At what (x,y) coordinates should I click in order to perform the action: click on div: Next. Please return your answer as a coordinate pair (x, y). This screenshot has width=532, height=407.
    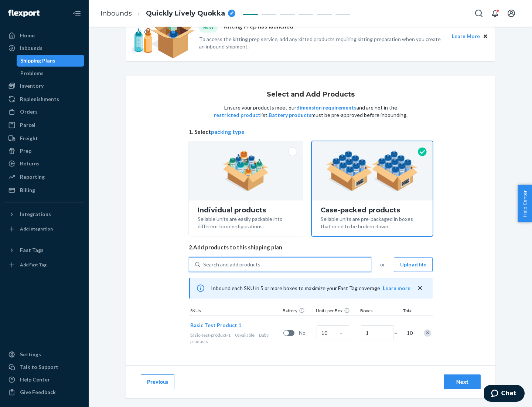
    Looking at the image, I should click on (462, 381).